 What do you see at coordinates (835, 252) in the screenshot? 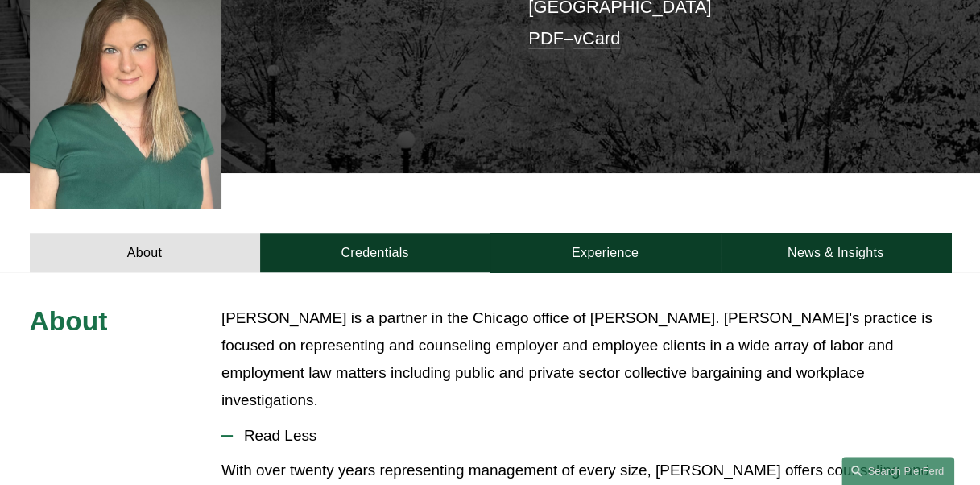
I see `a: News & Insights` at bounding box center [835, 252].